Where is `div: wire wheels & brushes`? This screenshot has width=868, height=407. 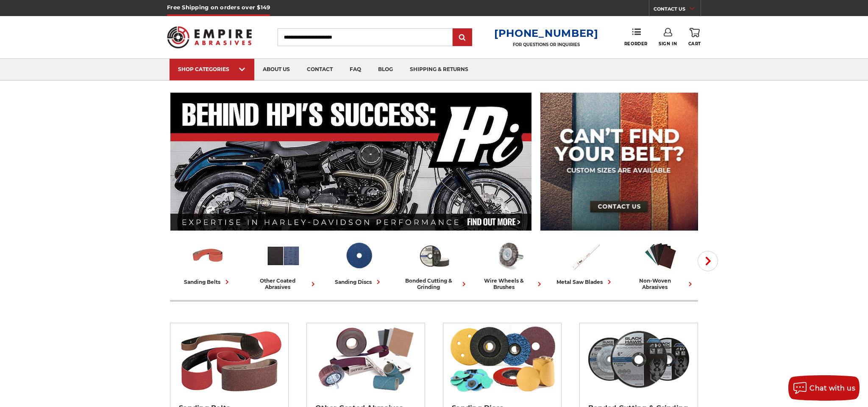
div: wire wheels & brushes is located at coordinates (509, 284).